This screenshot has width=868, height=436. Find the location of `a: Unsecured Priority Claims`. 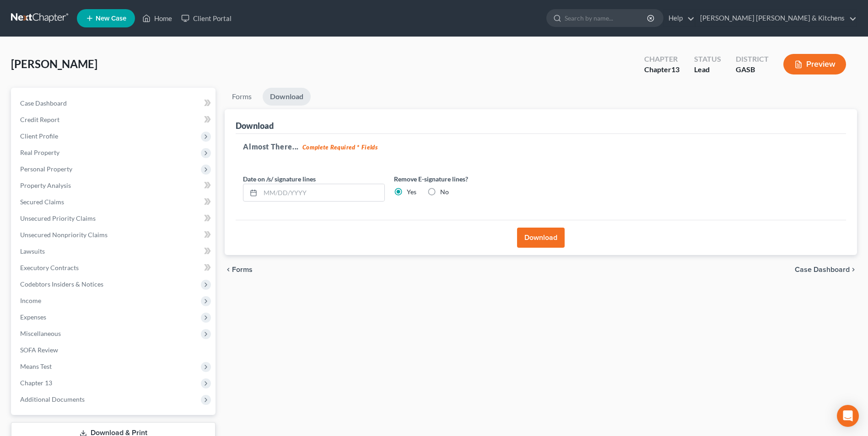

a: Unsecured Priority Claims is located at coordinates (114, 218).